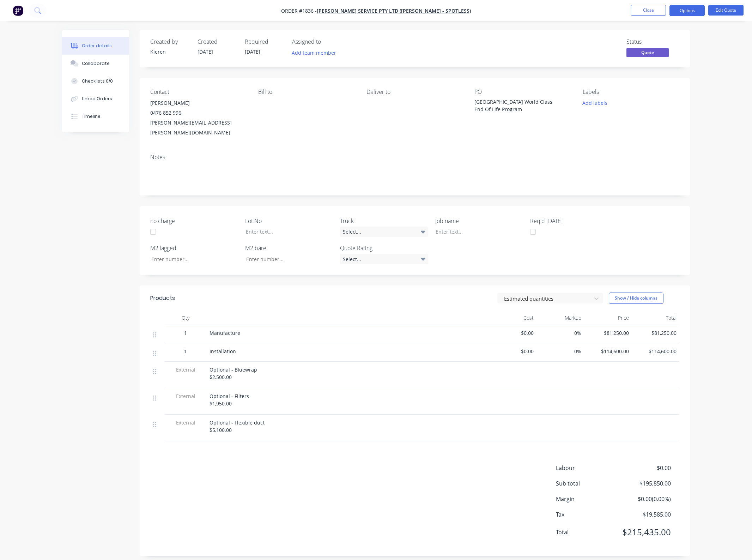 This screenshot has height=560, width=752. I want to click on div: Total, so click(655, 318).